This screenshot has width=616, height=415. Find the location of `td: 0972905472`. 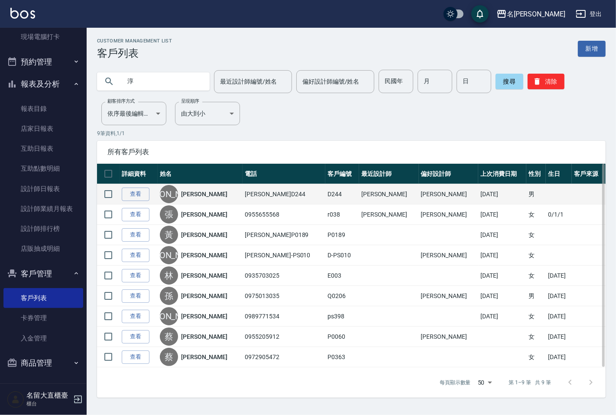

td: 0972905472 is located at coordinates (284, 357).